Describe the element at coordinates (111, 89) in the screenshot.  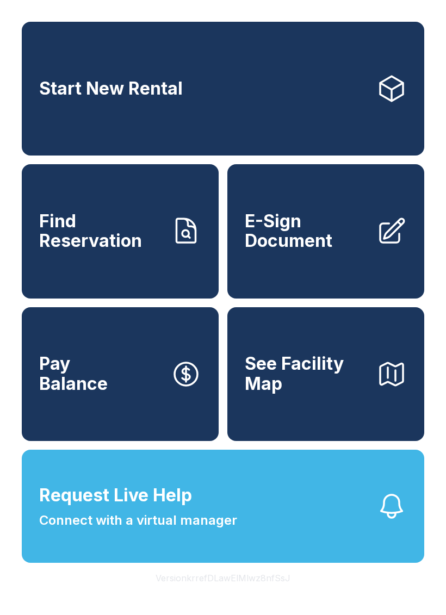
I see `span: Start New Rental` at that location.